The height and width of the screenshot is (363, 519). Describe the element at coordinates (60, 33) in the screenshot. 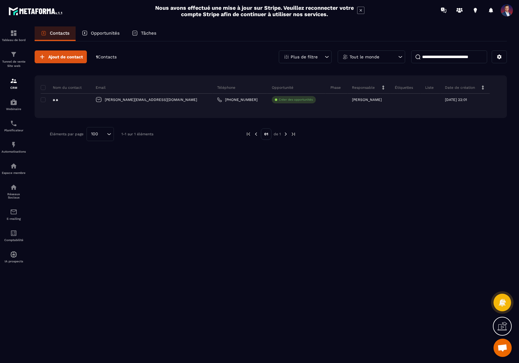

I see `p: Contacts` at that location.